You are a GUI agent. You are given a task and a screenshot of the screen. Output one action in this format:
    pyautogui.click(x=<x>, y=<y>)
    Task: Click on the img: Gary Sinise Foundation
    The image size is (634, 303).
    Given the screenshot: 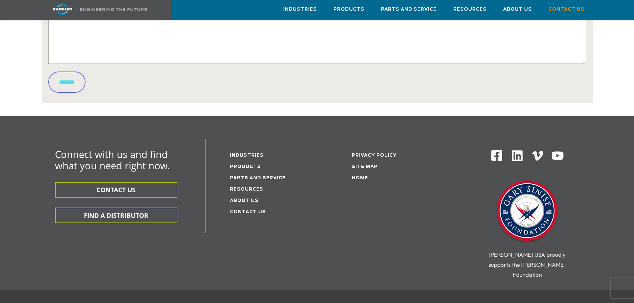 What is the action you would take?
    pyautogui.click(x=527, y=212)
    